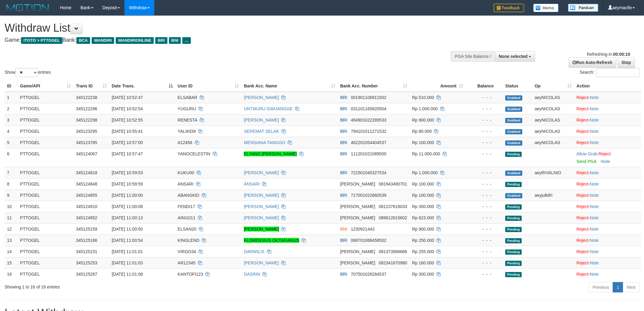 This screenshot has width=644, height=311. I want to click on span: 345125186, so click(87, 240).